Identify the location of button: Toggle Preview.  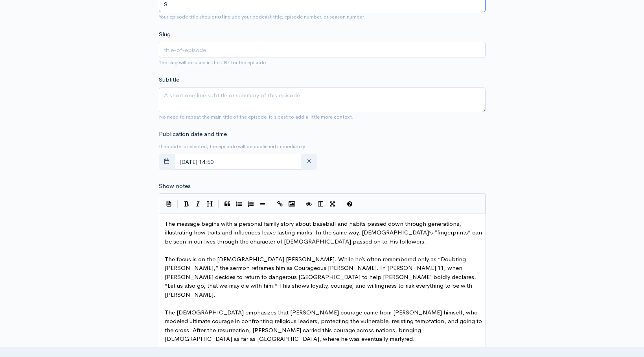
(309, 204).